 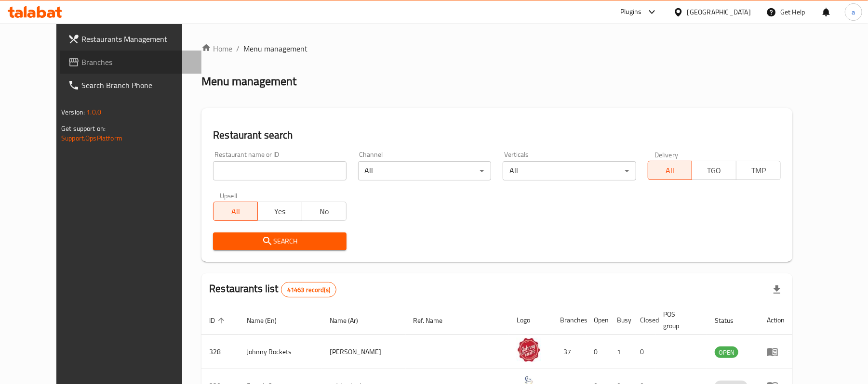 What do you see at coordinates (644, 320) in the screenshot?
I see `th: Closed` at bounding box center [644, 320].